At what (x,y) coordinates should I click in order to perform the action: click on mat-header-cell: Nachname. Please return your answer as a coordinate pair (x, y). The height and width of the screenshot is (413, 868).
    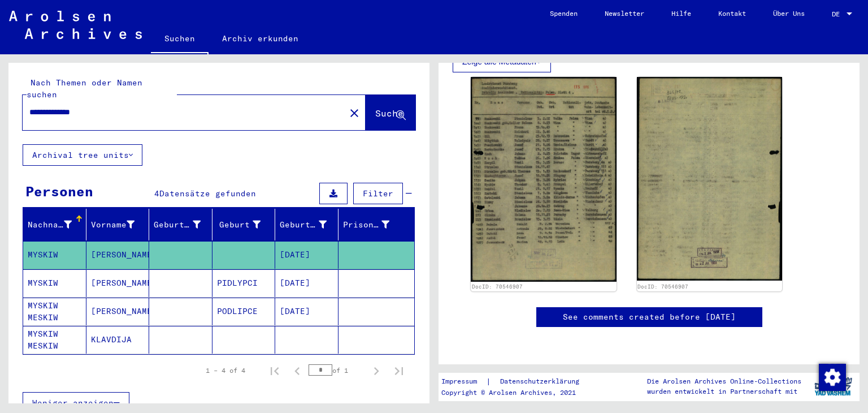
    Looking at the image, I should click on (55, 225).